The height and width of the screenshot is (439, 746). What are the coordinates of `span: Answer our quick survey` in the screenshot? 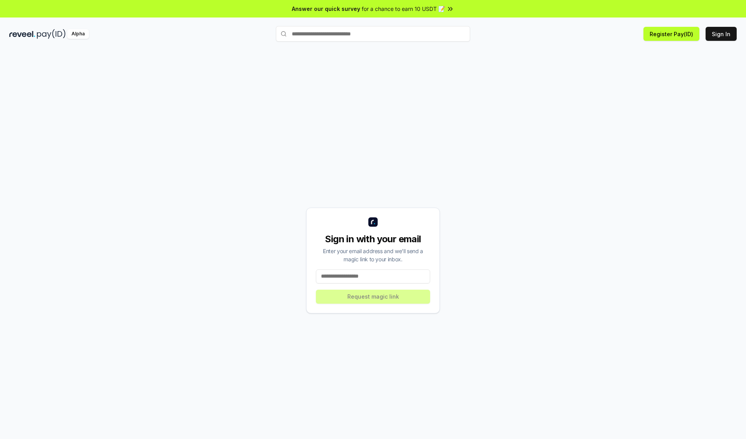 It's located at (326, 9).